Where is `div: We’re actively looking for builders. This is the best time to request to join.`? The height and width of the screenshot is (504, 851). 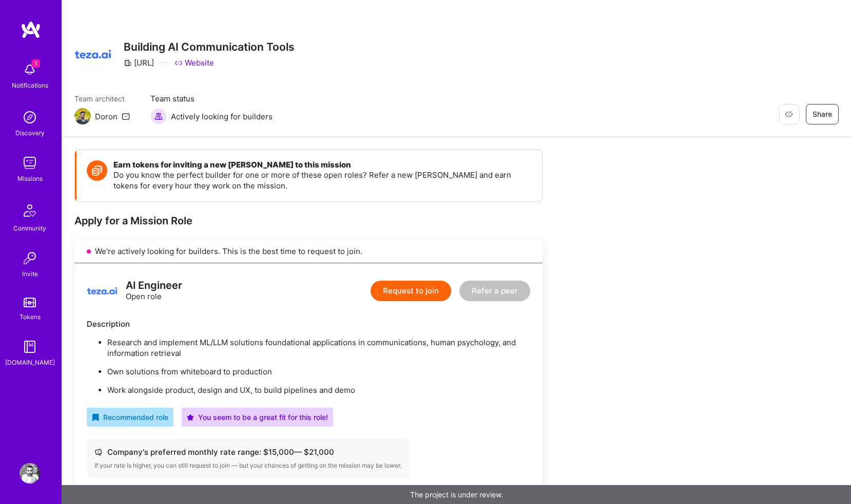
div: We’re actively looking for builders. This is the best time to request to join. is located at coordinates (309, 251).